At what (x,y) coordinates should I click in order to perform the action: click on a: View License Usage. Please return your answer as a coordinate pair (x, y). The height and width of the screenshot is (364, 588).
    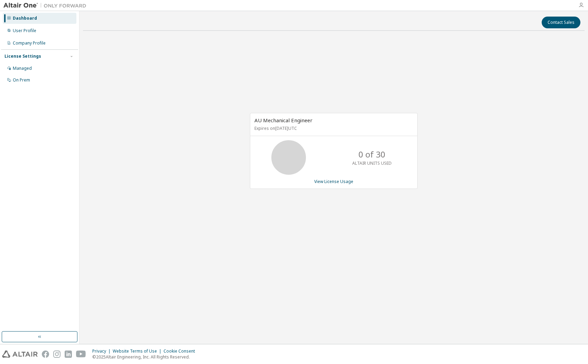
    Looking at the image, I should click on (333, 181).